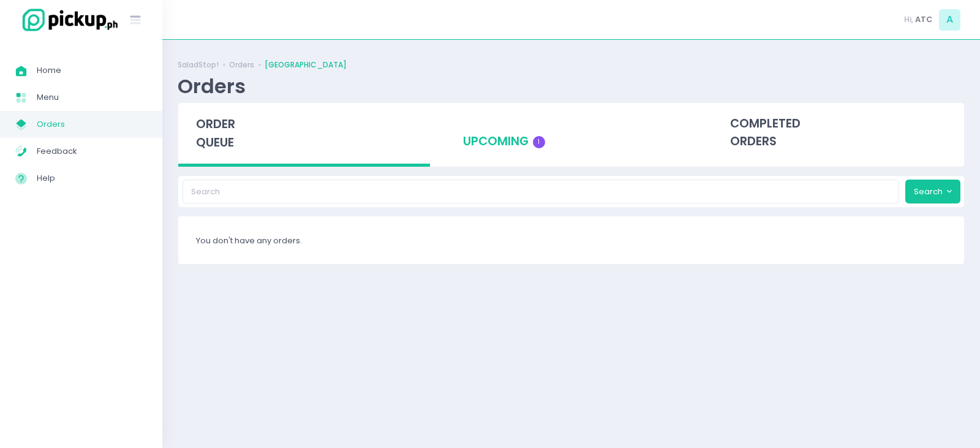  I want to click on a: Orders, so click(242, 65).